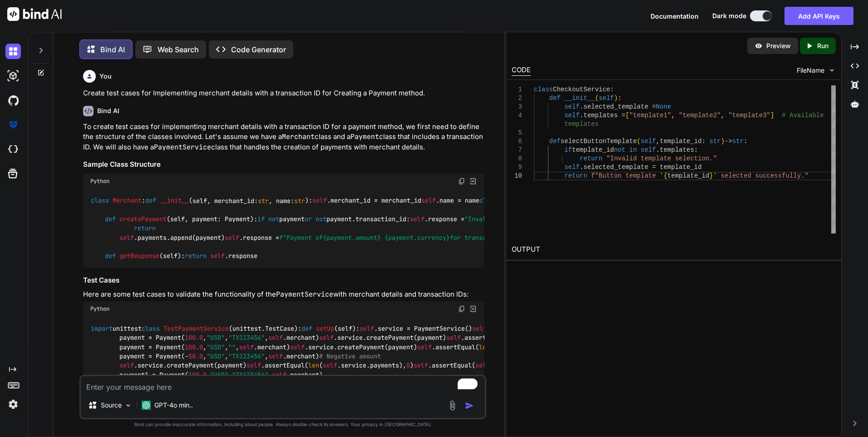  What do you see at coordinates (146, 405) in the screenshot?
I see `img: GPT-4o mini` at bounding box center [146, 405].